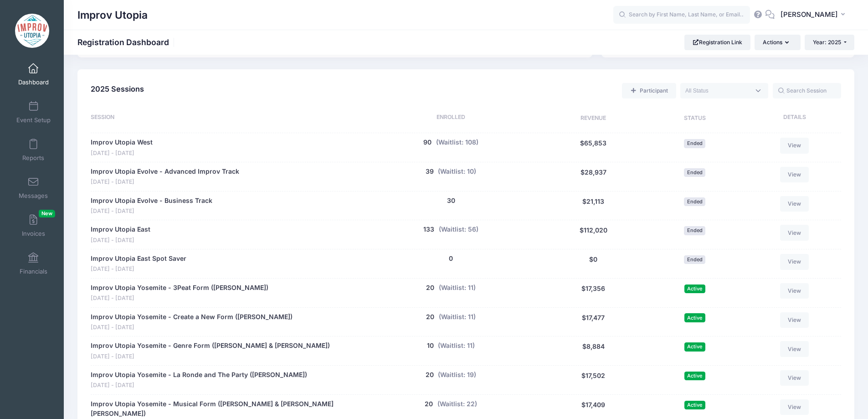  What do you see at coordinates (427, 142) in the screenshot?
I see `button: 90` at bounding box center [427, 142].